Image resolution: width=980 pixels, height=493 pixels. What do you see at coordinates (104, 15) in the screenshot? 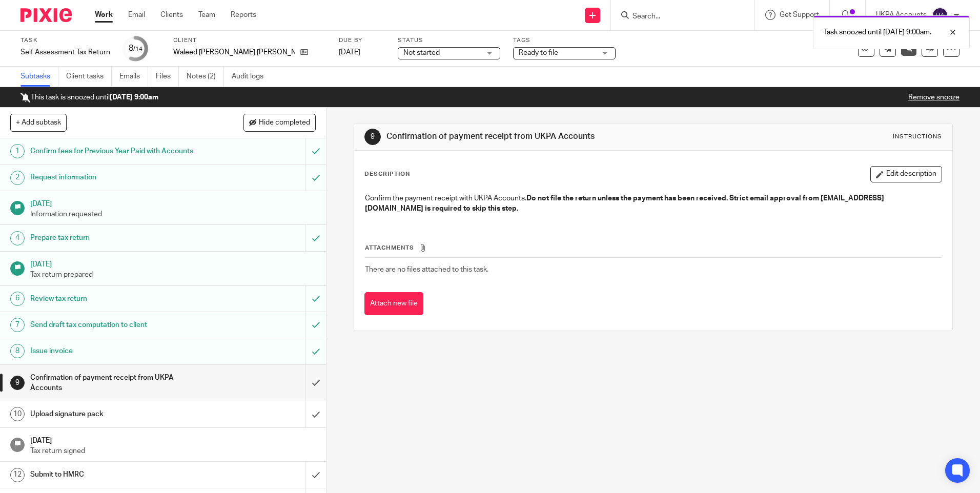
I see `a: Work` at bounding box center [104, 15].